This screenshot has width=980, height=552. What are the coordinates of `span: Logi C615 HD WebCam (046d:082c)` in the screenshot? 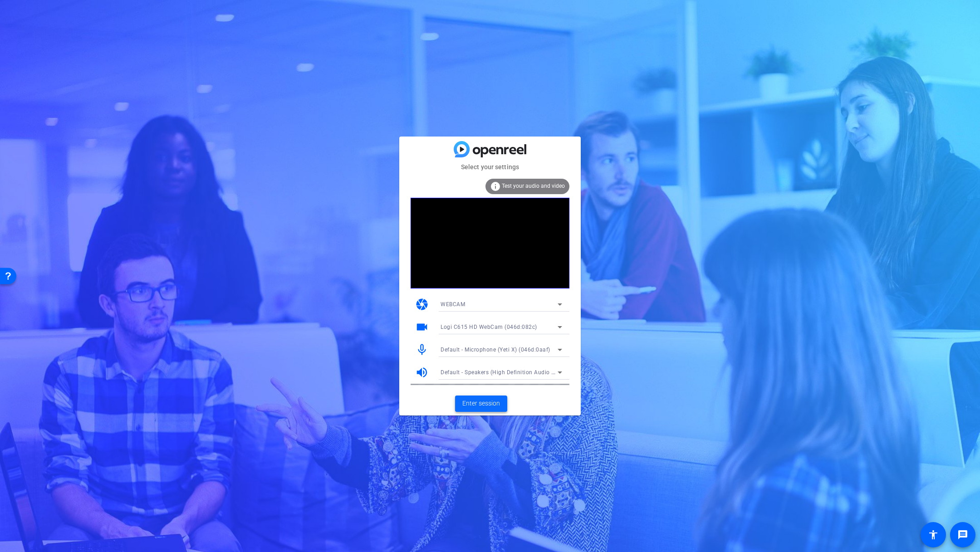 It's located at (489, 328).